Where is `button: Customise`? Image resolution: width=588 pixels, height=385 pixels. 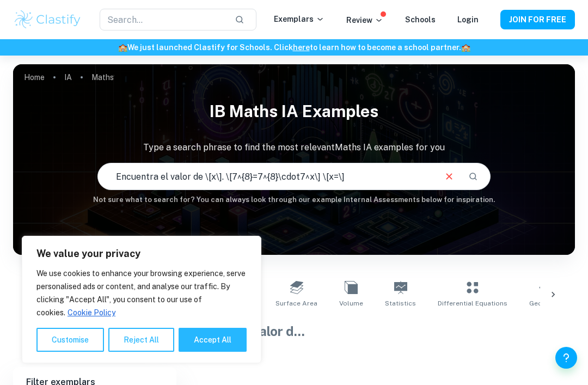 button: Customise is located at coordinates (70, 340).